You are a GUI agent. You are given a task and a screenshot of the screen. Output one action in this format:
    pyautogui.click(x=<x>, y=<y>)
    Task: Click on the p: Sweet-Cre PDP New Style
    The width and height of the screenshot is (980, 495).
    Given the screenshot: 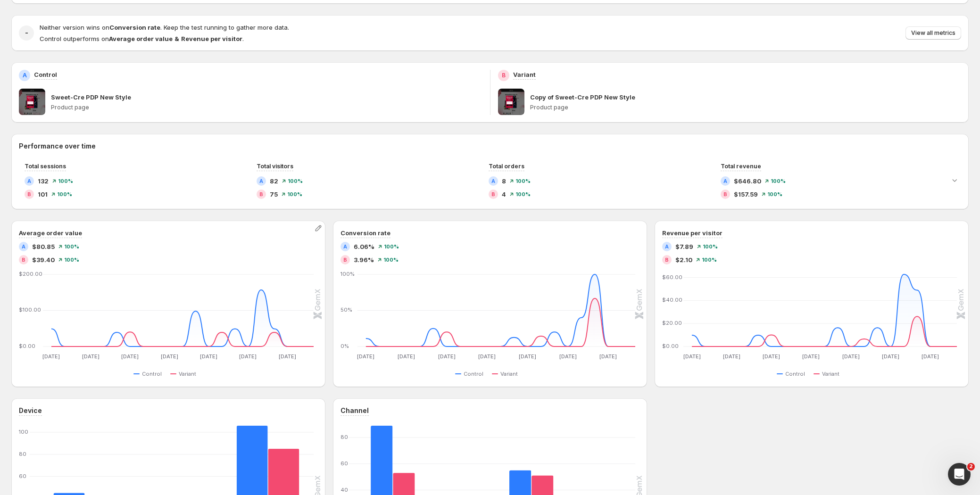 What is the action you would take?
    pyautogui.click(x=91, y=97)
    